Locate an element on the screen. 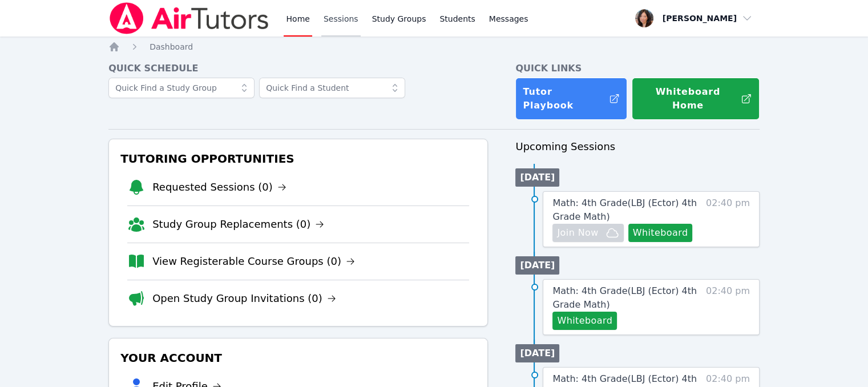  input: Quick Find a Study Group is located at coordinates (181, 88).